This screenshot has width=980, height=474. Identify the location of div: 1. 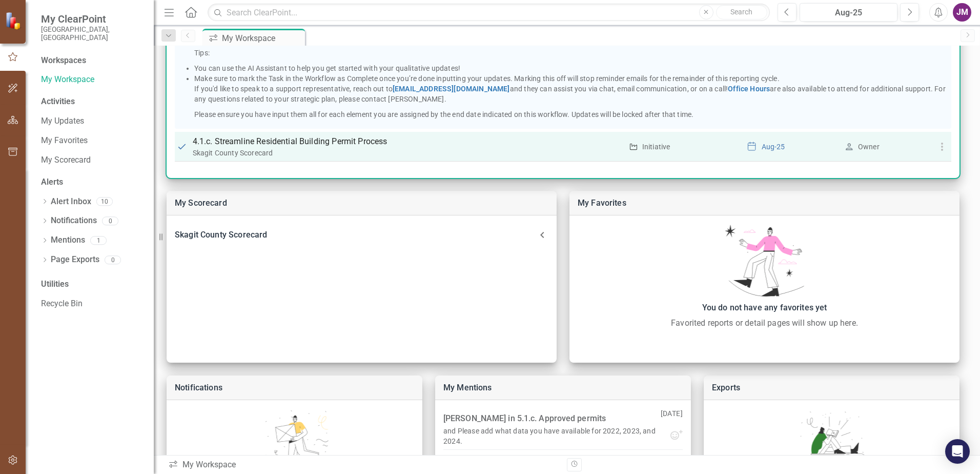
(99, 240).